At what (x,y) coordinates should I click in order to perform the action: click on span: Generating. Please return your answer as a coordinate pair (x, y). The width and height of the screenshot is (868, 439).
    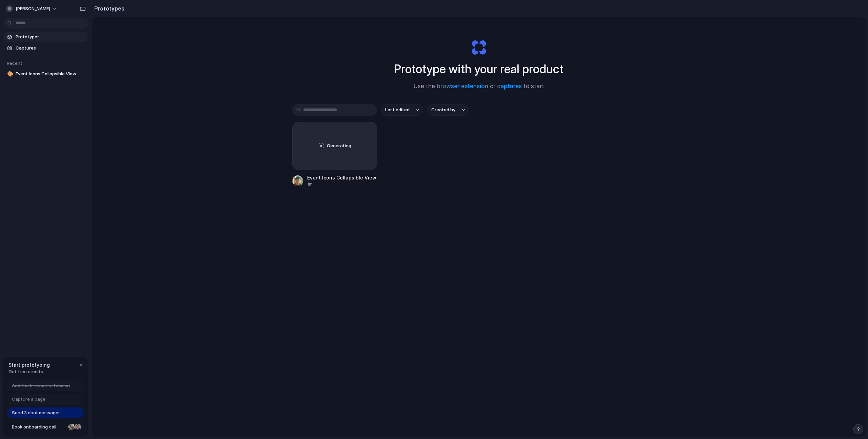
    Looking at the image, I should click on (339, 146).